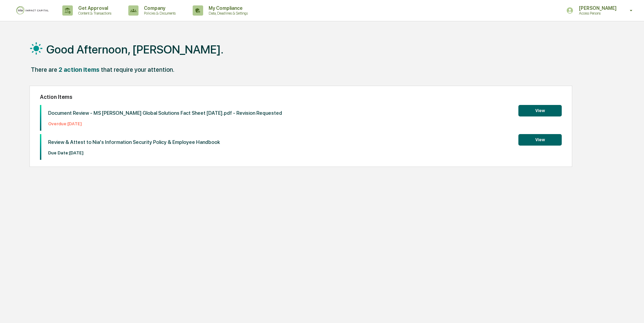 The height and width of the screenshot is (323, 644). What do you see at coordinates (137, 69) in the screenshot?
I see `div: that require your attention.` at bounding box center [137, 69].